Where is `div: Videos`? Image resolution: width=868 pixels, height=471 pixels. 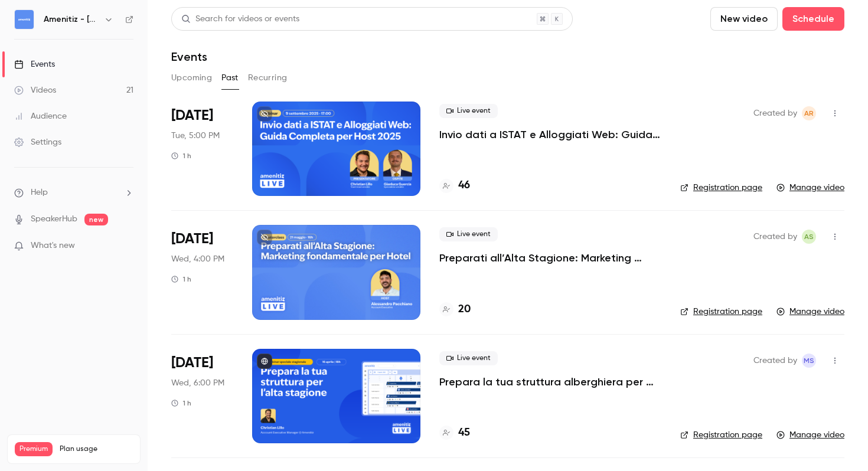
div: Videos is located at coordinates (35, 90).